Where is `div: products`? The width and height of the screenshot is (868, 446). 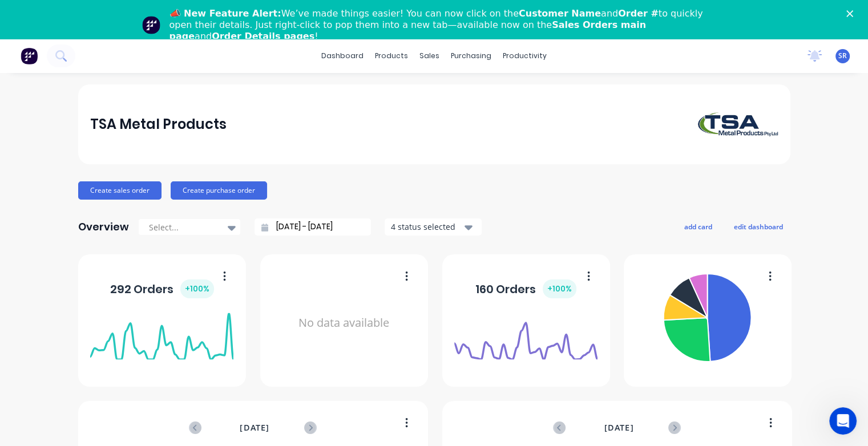
div: products is located at coordinates (392, 56).